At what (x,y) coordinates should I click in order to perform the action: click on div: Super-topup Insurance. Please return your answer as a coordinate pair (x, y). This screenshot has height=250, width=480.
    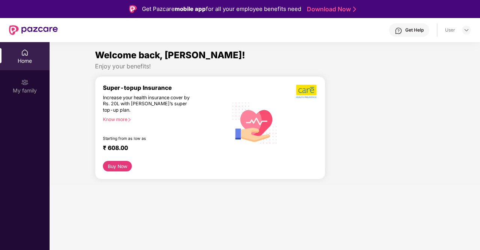
    Looking at the image, I should click on (165, 87).